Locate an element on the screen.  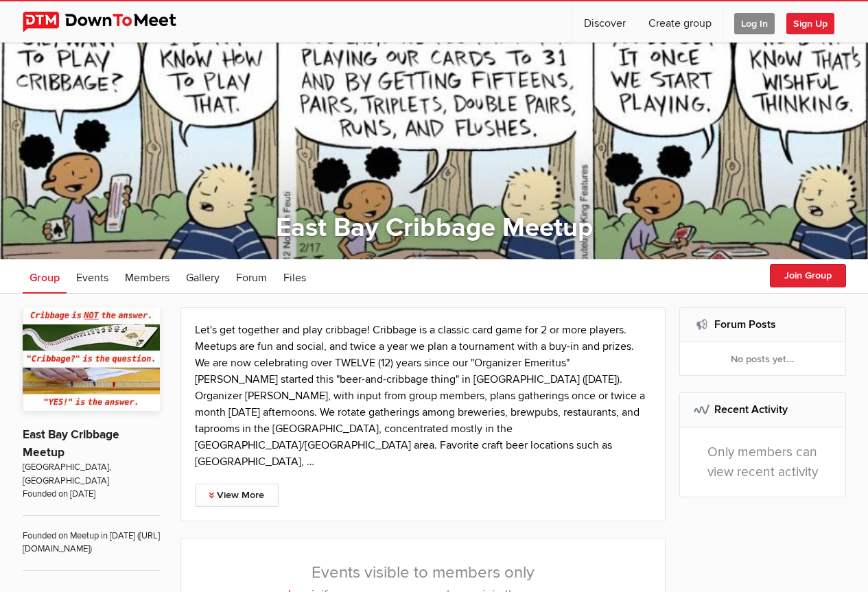
span: Events is located at coordinates (92, 278).